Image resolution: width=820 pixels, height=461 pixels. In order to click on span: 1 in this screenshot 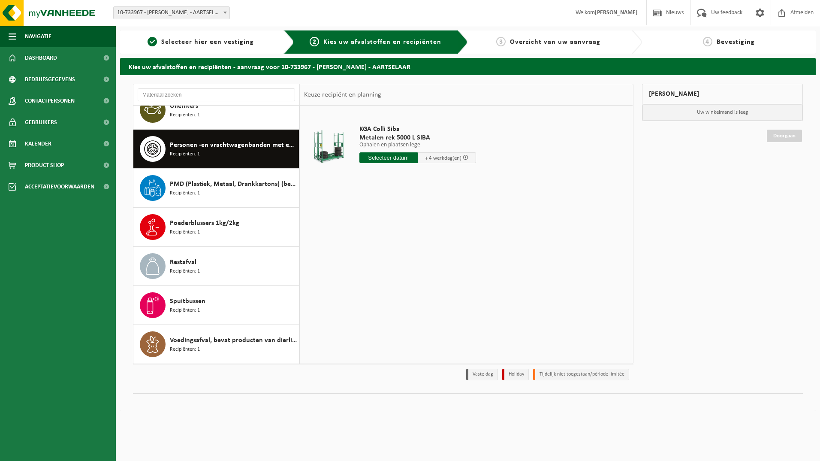, I will do `click(152, 42)`.